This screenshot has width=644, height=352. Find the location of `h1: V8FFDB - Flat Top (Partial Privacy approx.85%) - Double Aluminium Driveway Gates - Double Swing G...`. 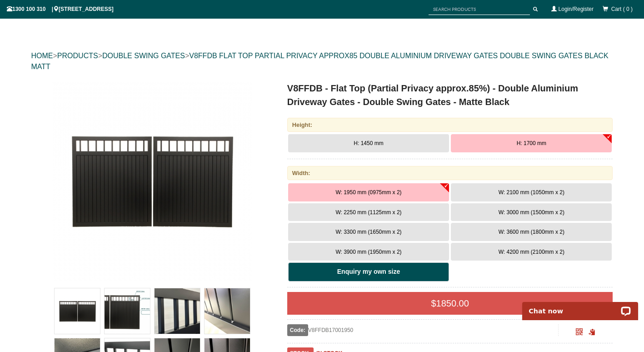

h1: V8FFDB - Flat Top (Partial Privacy approx.85%) - Double Aluminium Driveway Gates - Double Swing G... is located at coordinates (450, 95).